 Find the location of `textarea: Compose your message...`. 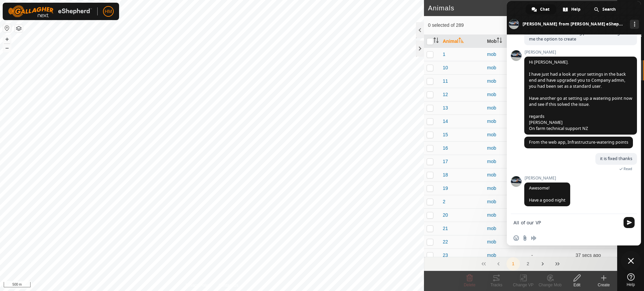

textarea: Compose your message... is located at coordinates (567, 223).